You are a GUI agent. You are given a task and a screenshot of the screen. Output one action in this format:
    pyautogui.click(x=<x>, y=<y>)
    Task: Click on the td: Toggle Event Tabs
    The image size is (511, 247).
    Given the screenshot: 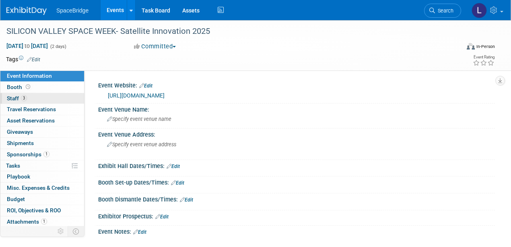 What is the action you would take?
    pyautogui.click(x=76, y=231)
    